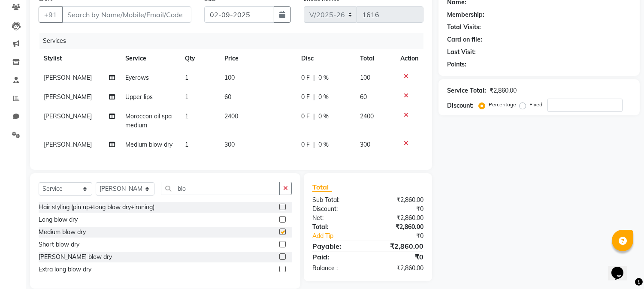 Image resolution: width=644 pixels, height=289 pixels. I want to click on span: Upper lips, so click(140, 97).